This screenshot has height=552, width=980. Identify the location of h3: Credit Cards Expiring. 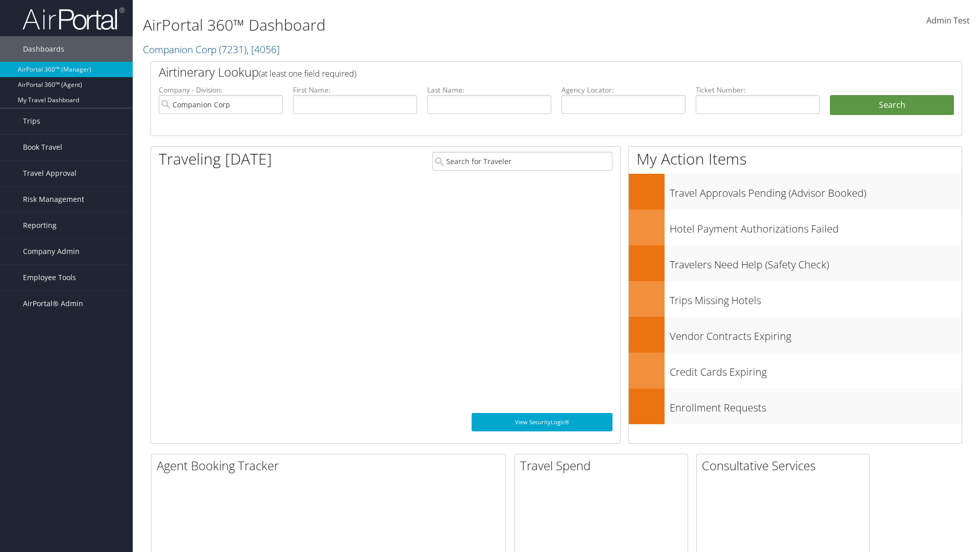
(816, 369).